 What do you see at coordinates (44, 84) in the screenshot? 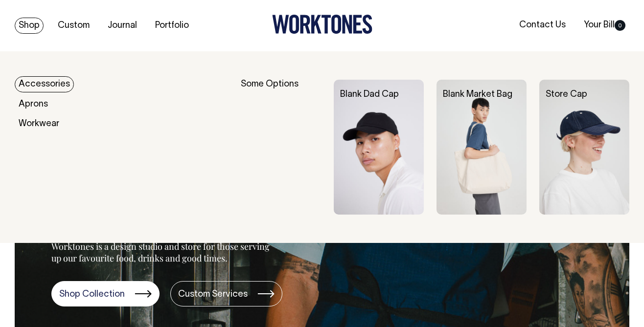
I see `a: Accessories` at bounding box center [44, 84].